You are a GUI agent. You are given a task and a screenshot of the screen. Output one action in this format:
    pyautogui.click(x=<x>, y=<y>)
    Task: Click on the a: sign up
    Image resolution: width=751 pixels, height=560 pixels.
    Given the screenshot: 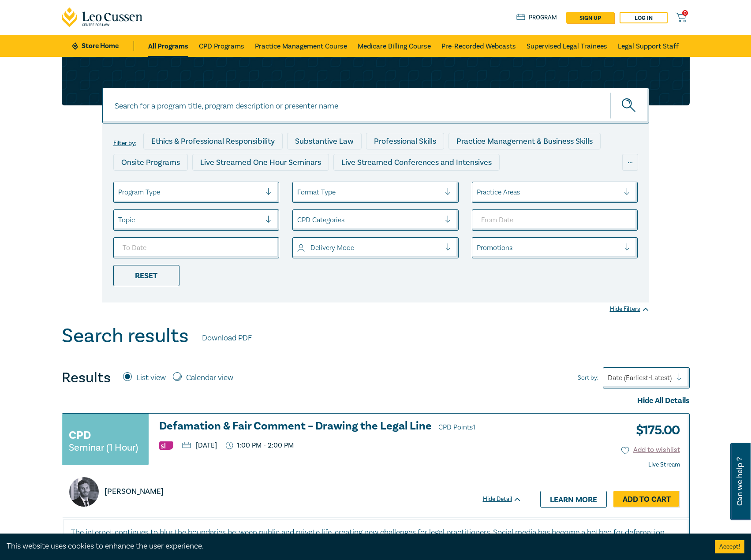 What is the action you would take?
    pyautogui.click(x=590, y=18)
    